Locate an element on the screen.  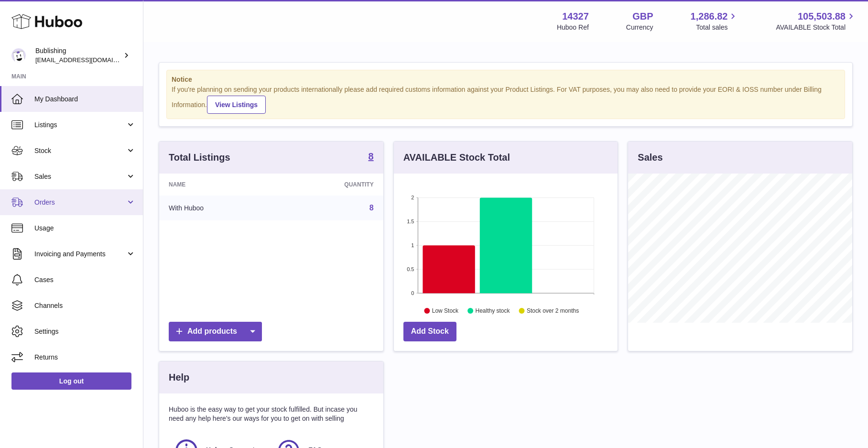
th: Quantity is located at coordinates (330, 185).